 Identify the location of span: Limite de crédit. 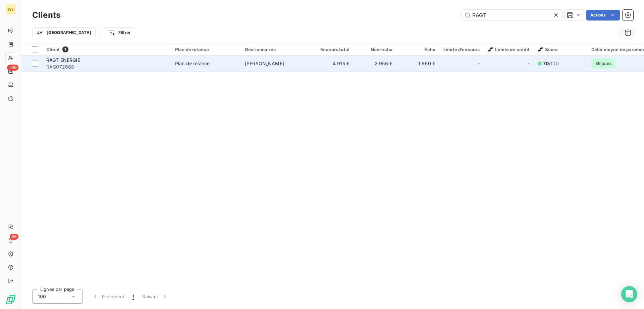
(509, 49).